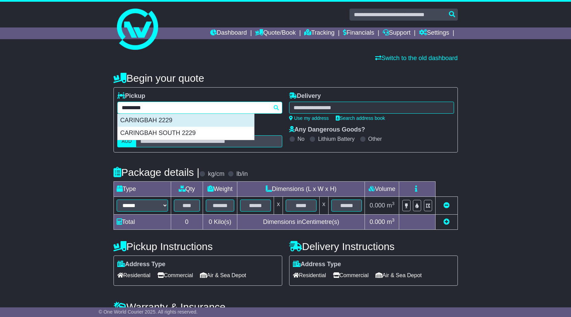 The width and height of the screenshot is (571, 317). Describe the element at coordinates (220, 189) in the screenshot. I see `td: Weight` at that location.